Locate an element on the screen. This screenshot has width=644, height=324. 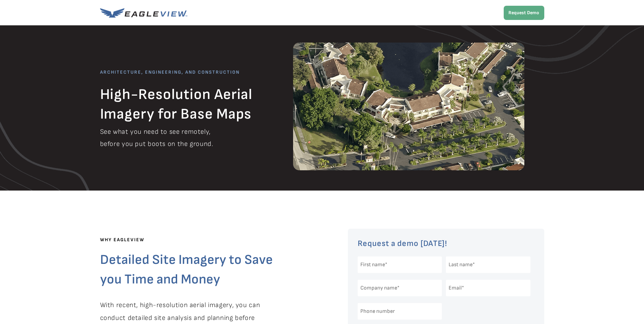
strong: Request Demo is located at coordinates (524, 12).